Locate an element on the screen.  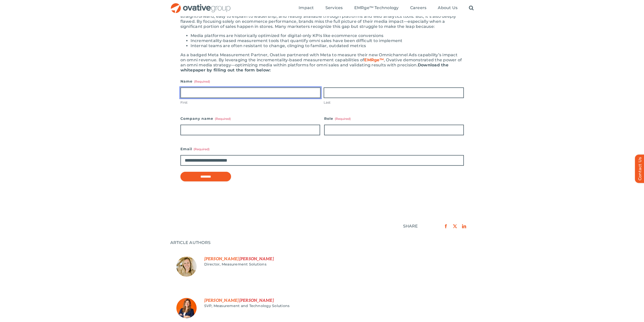
a: X is located at coordinates (455, 226).